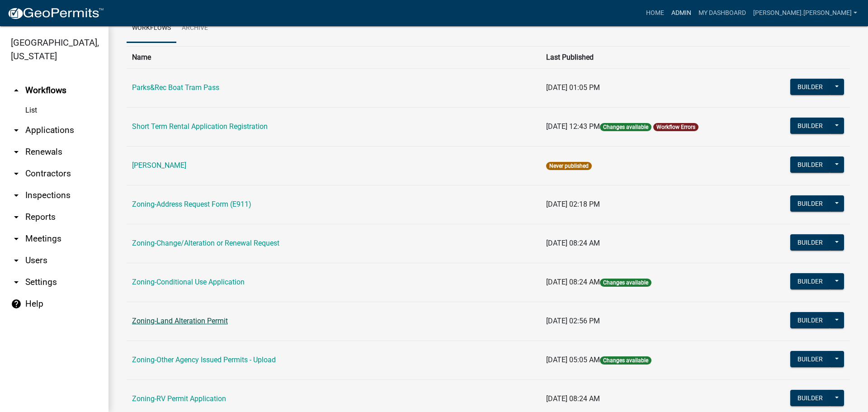  Describe the element at coordinates (179, 398) in the screenshot. I see `a: Zoning-RV Permit Application` at that location.